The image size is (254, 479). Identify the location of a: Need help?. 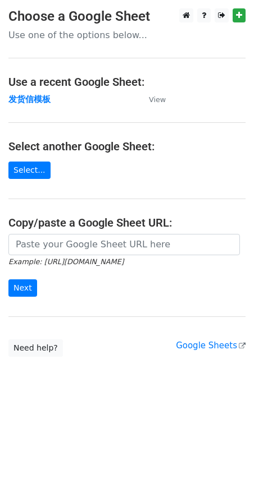
(35, 348).